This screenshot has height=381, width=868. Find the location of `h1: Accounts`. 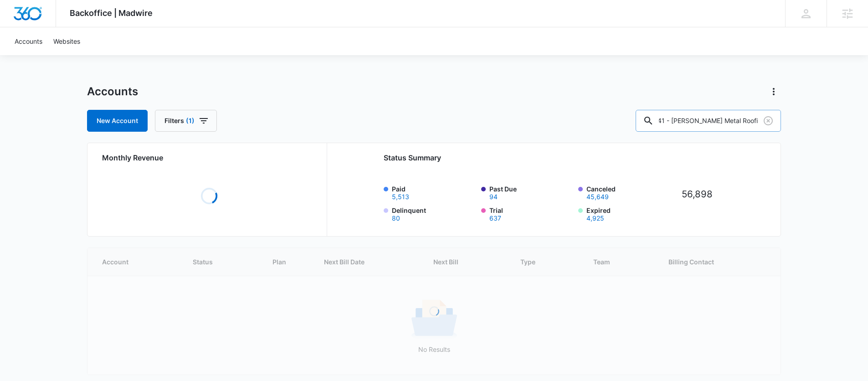

h1: Accounts is located at coordinates (112, 92).